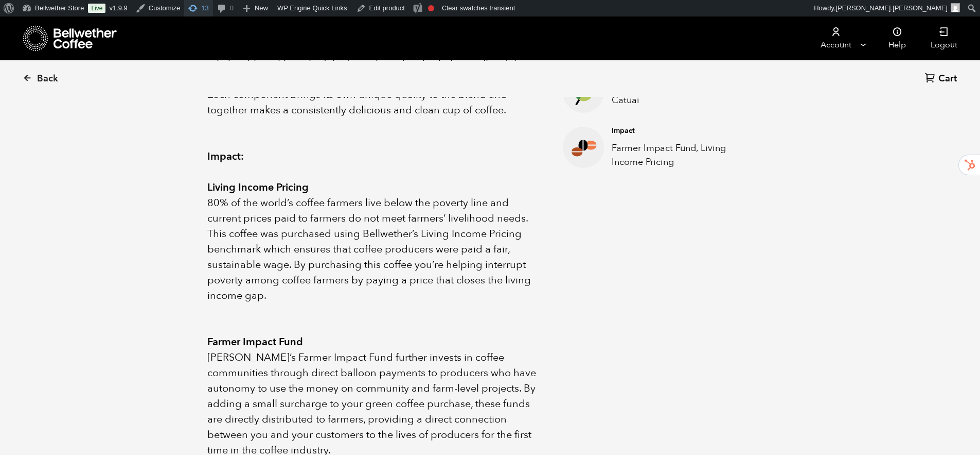  Describe the element at coordinates (897, 38) in the screenshot. I see `a: Help` at that location.